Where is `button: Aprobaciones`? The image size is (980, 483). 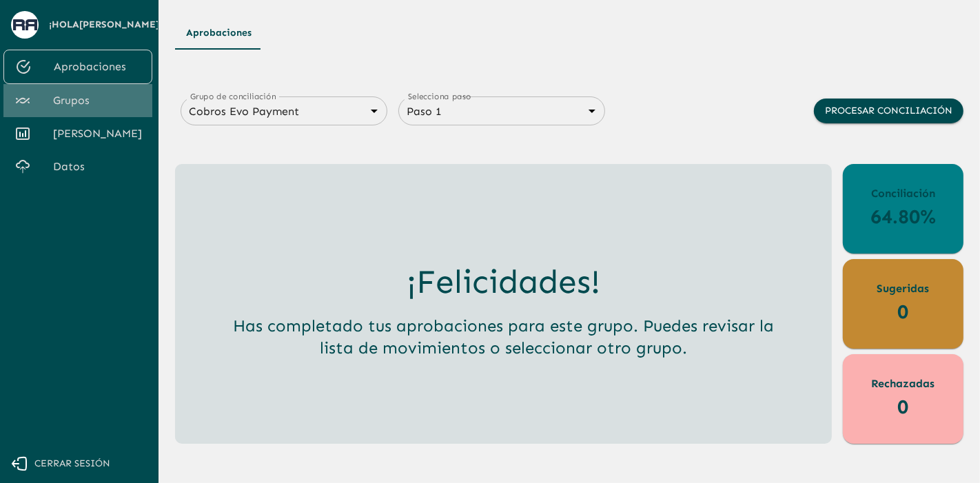
button: Aprobaciones is located at coordinates (218, 33).